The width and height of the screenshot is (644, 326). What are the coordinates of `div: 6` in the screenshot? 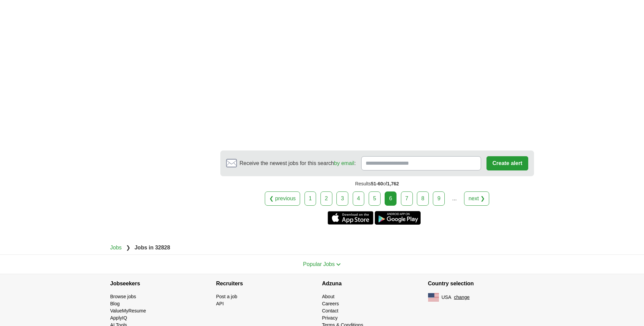 It's located at (391, 199).